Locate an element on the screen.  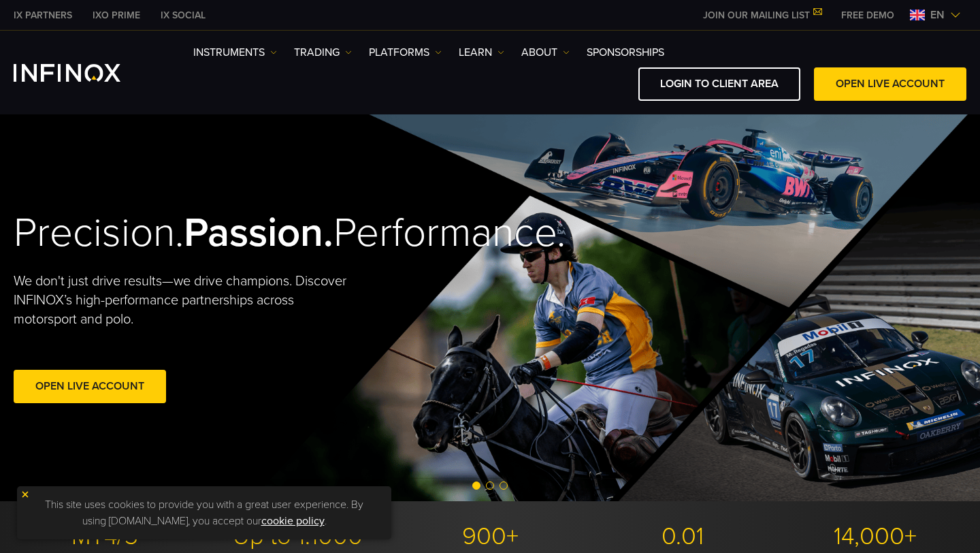
a: Open Live Account is located at coordinates (90, 386).